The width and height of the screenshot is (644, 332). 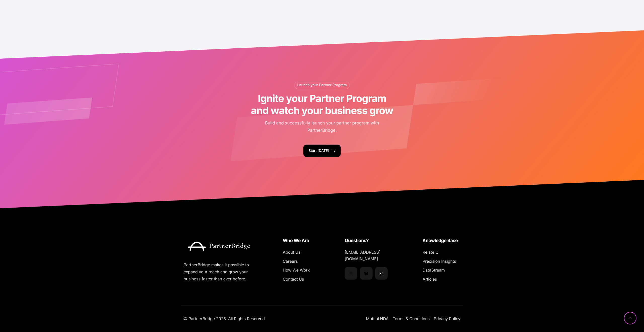 I want to click on span: Terms & Conditions, so click(x=411, y=319).